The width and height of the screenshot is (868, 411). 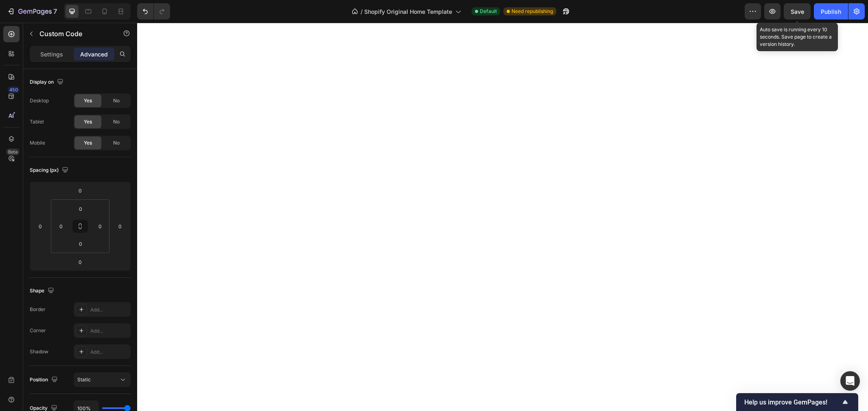 I want to click on p: Settings, so click(x=52, y=54).